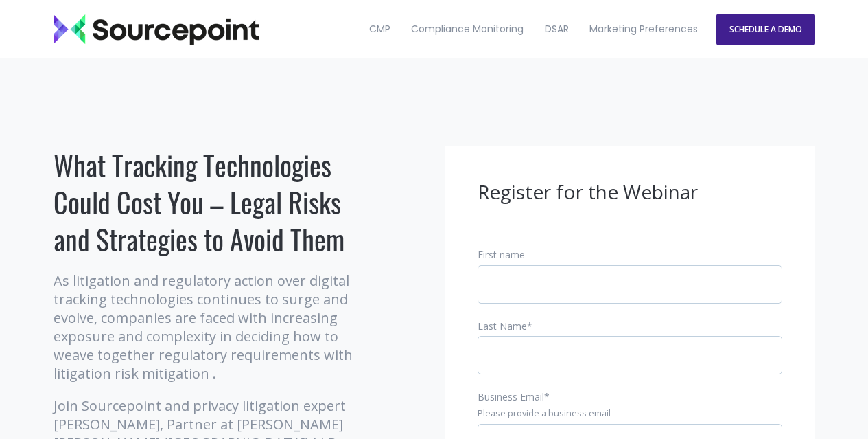 The height and width of the screenshot is (439, 868). Describe the element at coordinates (502, 325) in the screenshot. I see `span: Last Name` at that location.